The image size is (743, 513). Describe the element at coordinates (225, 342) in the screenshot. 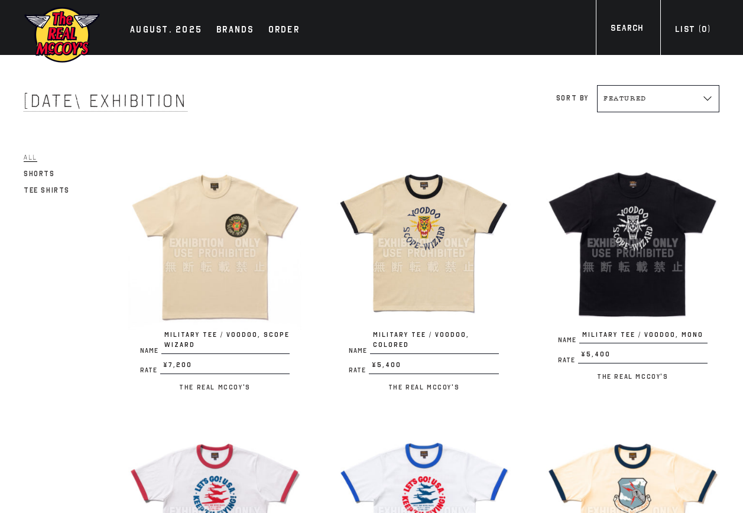

I see `span: MILITARY TEE / VOODOO, SCOPE WIZARD` at that location.